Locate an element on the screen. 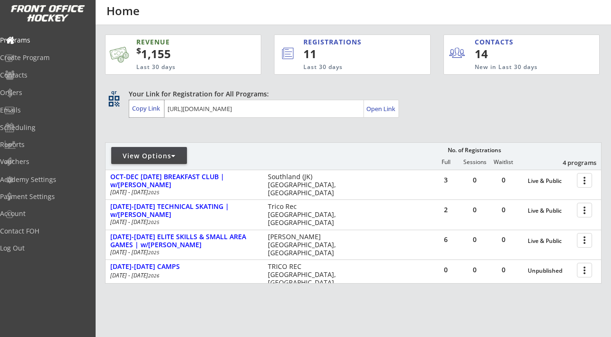  button: qr_code is located at coordinates (114, 101).